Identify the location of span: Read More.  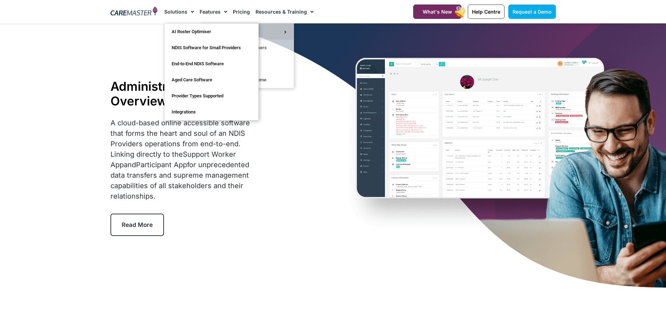
(137, 225).